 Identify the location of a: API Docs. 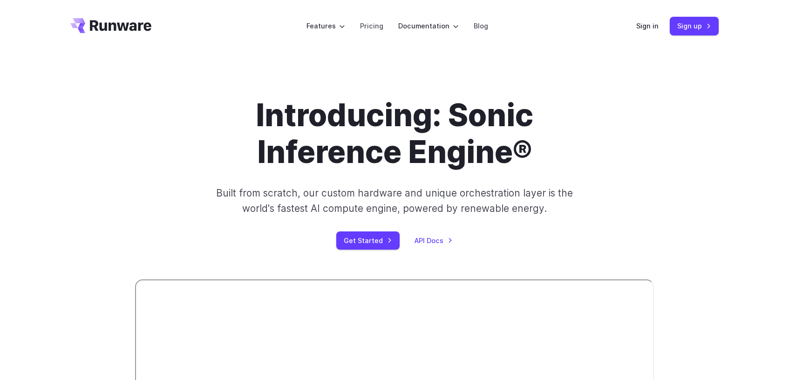
(434, 240).